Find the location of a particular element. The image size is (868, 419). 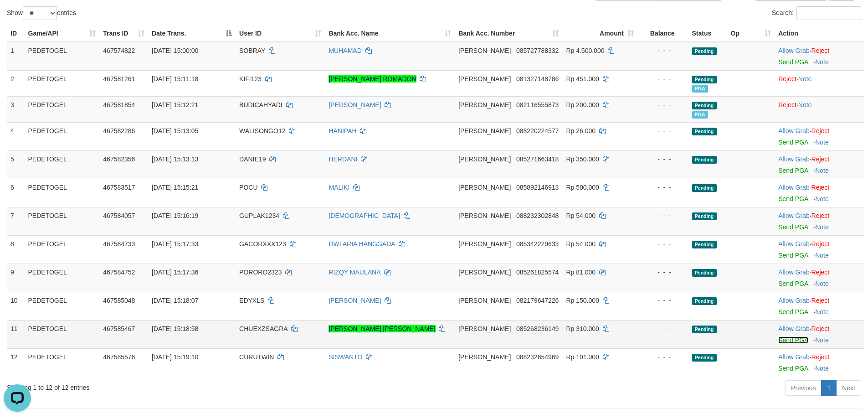

span: CURUTWIN is located at coordinates (256, 357).